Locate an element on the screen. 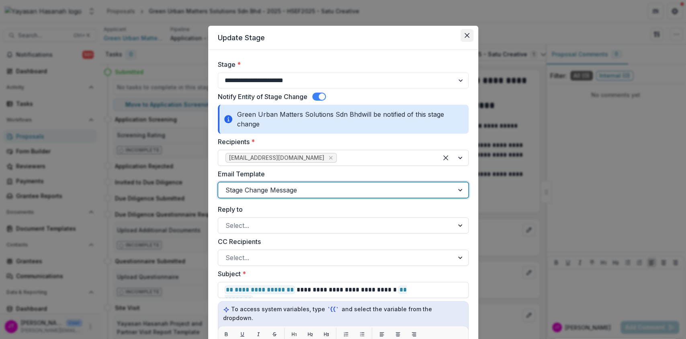  div: Remove greenurbanmatterssolutions@gmail.com is located at coordinates (331, 158).